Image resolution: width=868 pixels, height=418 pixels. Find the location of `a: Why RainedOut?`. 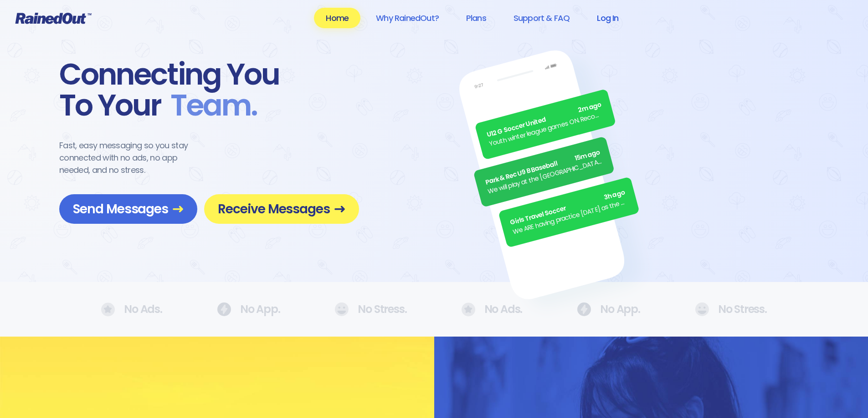

a: Why RainedOut? is located at coordinates (407, 18).